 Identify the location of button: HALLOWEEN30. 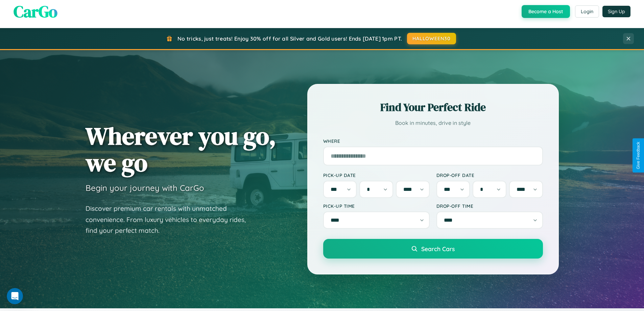
(432, 39).